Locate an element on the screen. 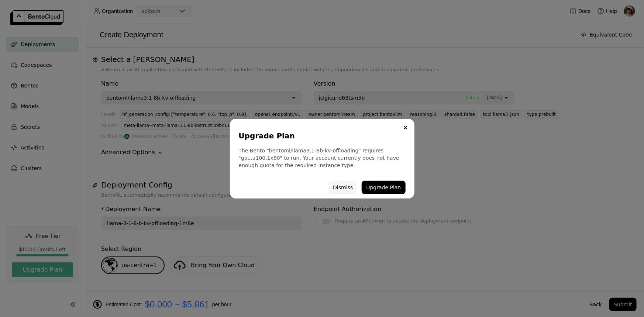 This screenshot has height=317, width=644. button: Dismiss is located at coordinates (343, 188).